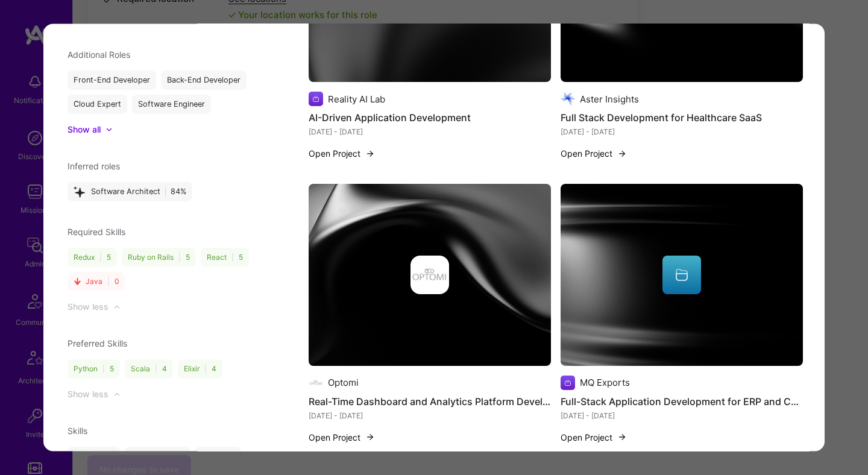 The image size is (868, 475). What do you see at coordinates (204, 81) in the screenshot?
I see `div: Back-End Developer` at bounding box center [204, 81].